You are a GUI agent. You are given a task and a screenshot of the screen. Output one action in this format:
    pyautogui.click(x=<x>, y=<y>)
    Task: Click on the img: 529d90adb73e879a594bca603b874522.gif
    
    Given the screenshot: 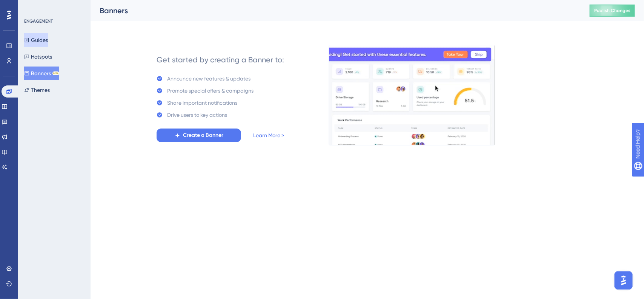 What is the action you would take?
    pyautogui.click(x=412, y=95)
    